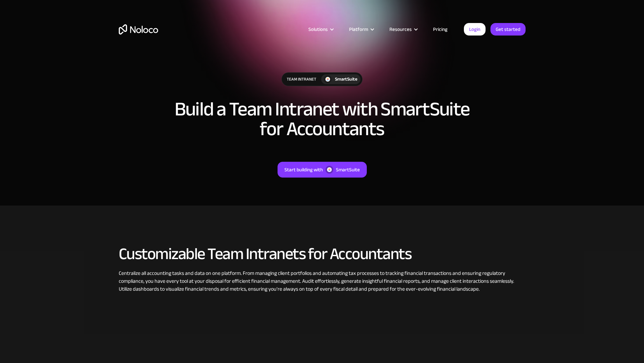 This screenshot has width=644, height=363. Describe the element at coordinates (304, 170) in the screenshot. I see `div: Start building with` at that location.